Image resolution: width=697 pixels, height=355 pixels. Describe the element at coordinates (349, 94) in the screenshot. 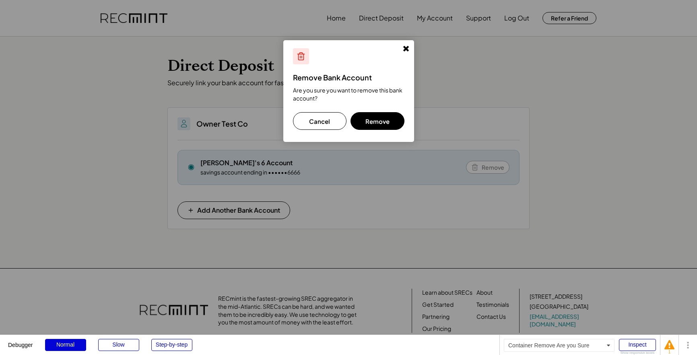

I see `div: Are you sure you want to remove this bank account?` at that location.